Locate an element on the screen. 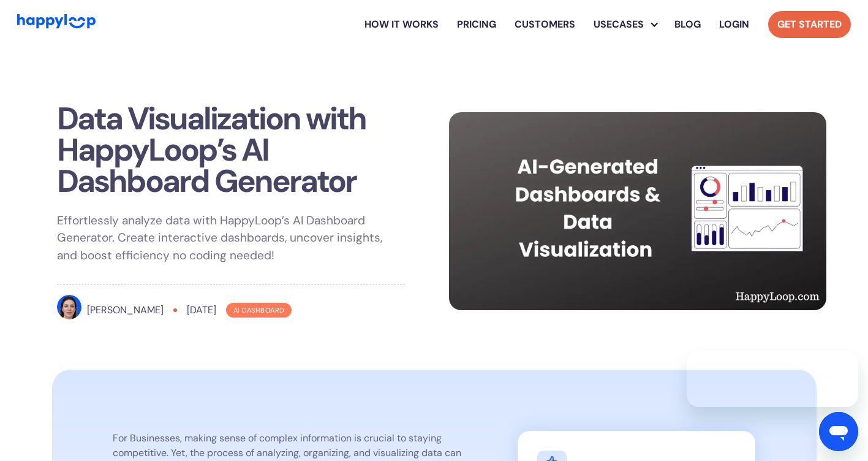 The width and height of the screenshot is (868, 461). a: Visit the HappyLoop blog for insights is located at coordinates (687, 25).